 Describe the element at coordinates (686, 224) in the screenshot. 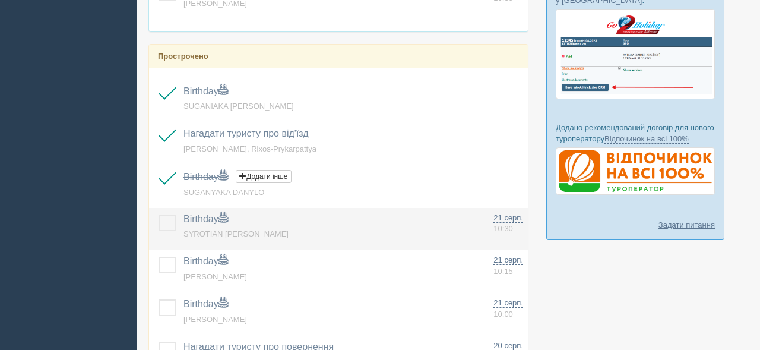

I see `a: Задати питання` at that location.